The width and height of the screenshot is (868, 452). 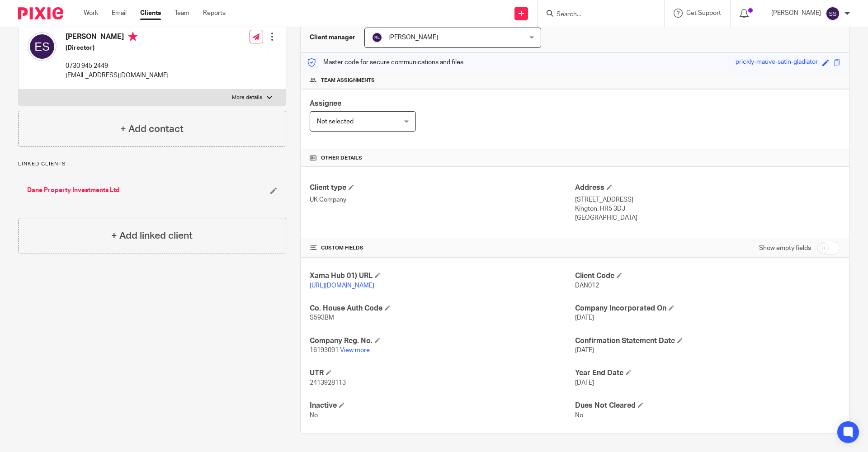 What do you see at coordinates (324, 350) in the screenshot?
I see `span: 16193091` at bounding box center [324, 350].